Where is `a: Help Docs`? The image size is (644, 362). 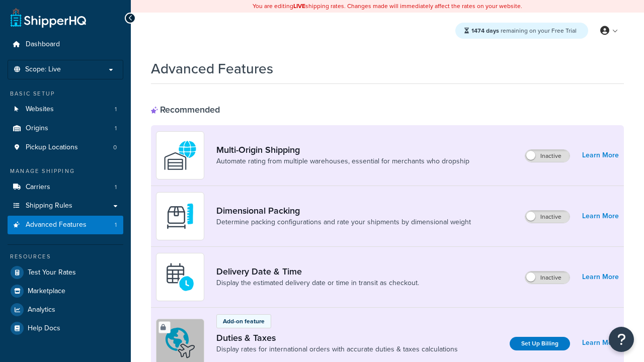 a: Help Docs is located at coordinates (65, 328).